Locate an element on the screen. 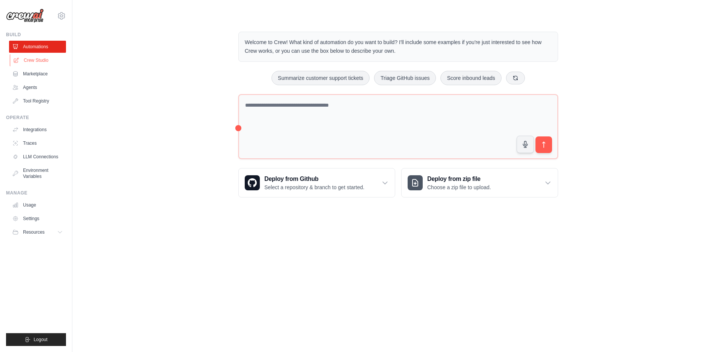 The width and height of the screenshot is (724, 352). a: LLM Connections is located at coordinates (37, 157).